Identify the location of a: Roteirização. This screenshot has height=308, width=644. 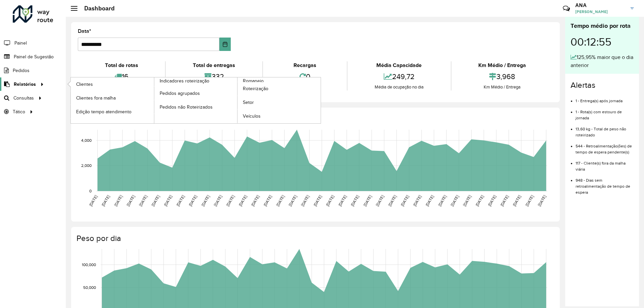
(279, 89).